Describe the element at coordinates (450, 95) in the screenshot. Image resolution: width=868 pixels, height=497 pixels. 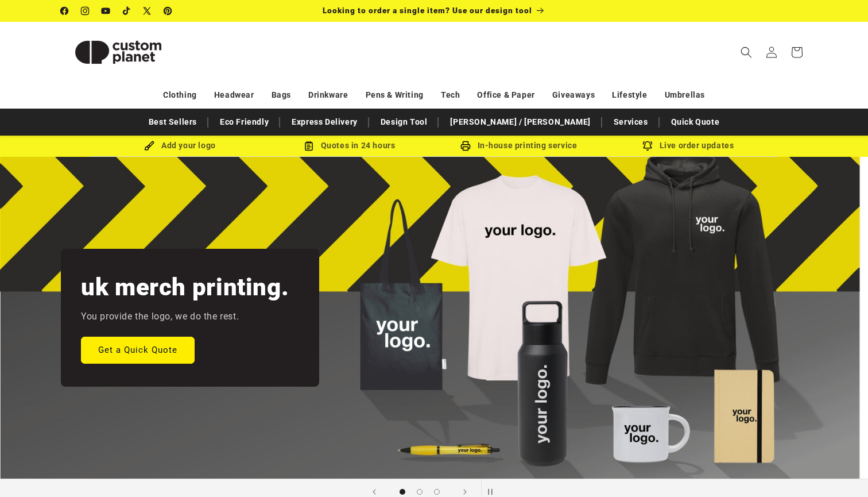
I see `a: Tech` at that location.